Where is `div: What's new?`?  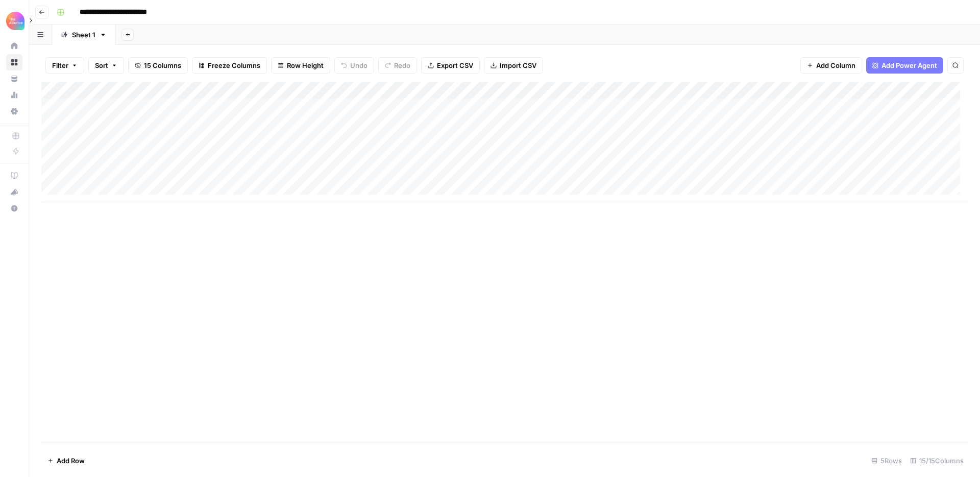
div: What's new? is located at coordinates (15, 192).